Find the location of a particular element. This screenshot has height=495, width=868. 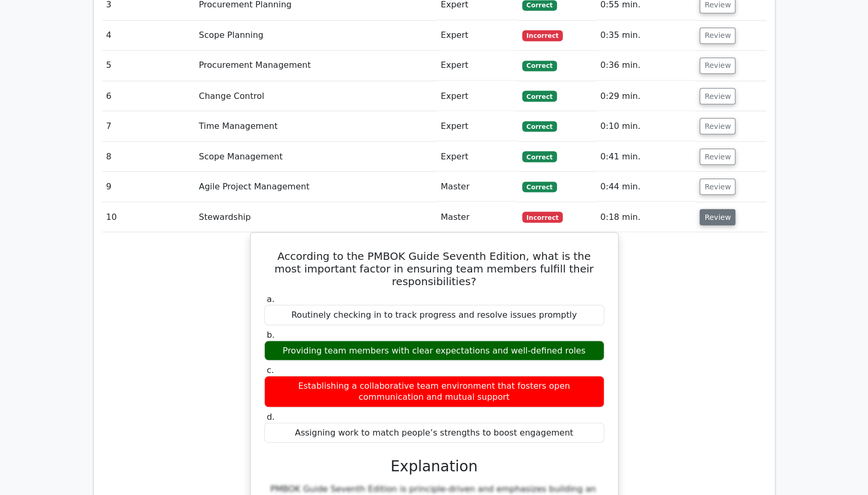

td: 7 is located at coordinates (148, 126).